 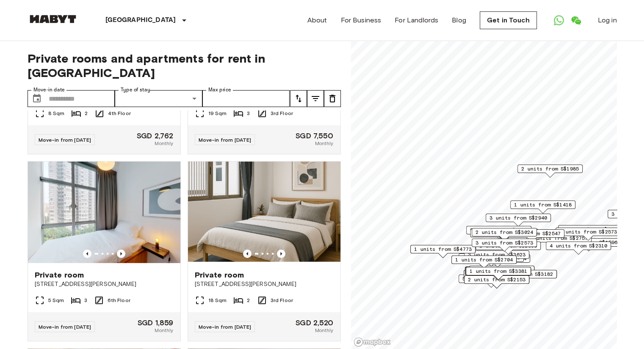 I want to click on a: Marketing picture of unit SG-01-001-013-01Previous imagePrevious imagePrivate room[STREET_ADDRESS..., so click(x=264, y=251).